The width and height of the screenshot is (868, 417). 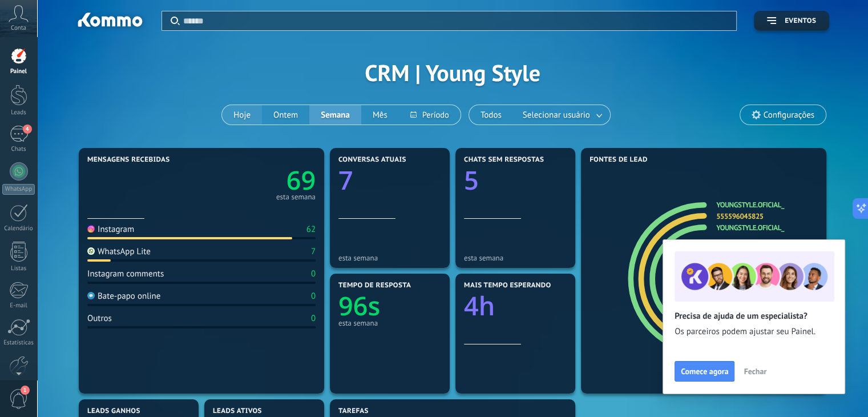 I want to click on button: Fechar, so click(x=755, y=371).